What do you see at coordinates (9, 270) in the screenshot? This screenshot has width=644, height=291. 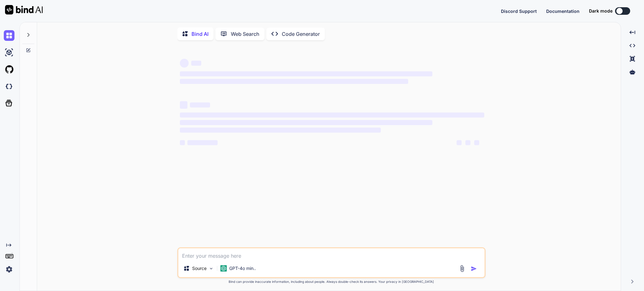 I see `img: settings` at bounding box center [9, 270].